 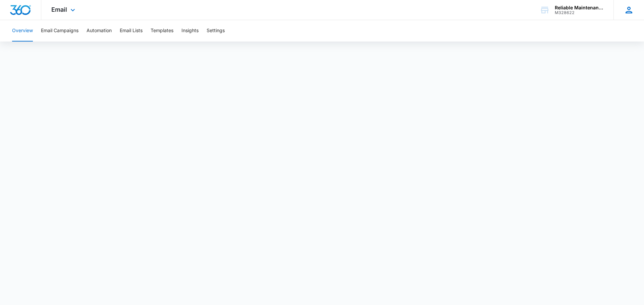 What do you see at coordinates (60, 31) in the screenshot?
I see `button: Email Campaigns` at bounding box center [60, 31].